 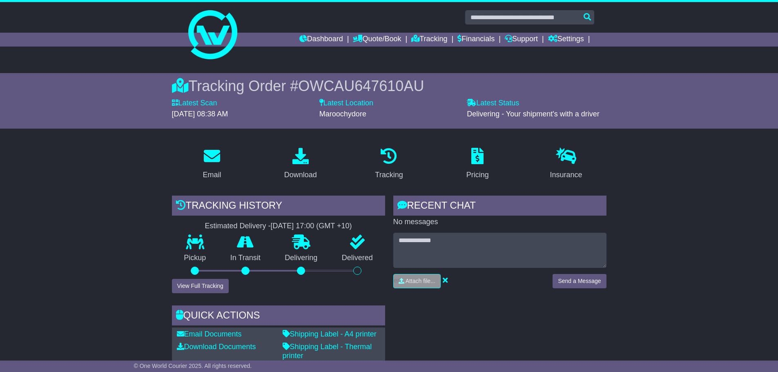 I want to click on div: Email, so click(x=212, y=175).